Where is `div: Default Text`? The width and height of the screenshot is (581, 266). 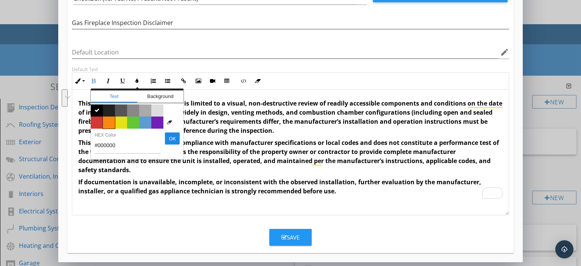
div: Default Text is located at coordinates (290, 69).